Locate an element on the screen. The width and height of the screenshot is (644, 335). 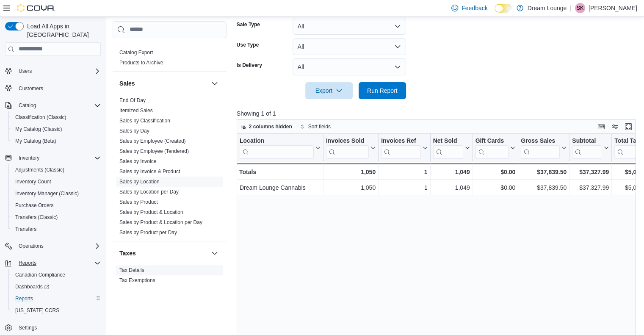
span: Catalog Export is located at coordinates (136, 53).